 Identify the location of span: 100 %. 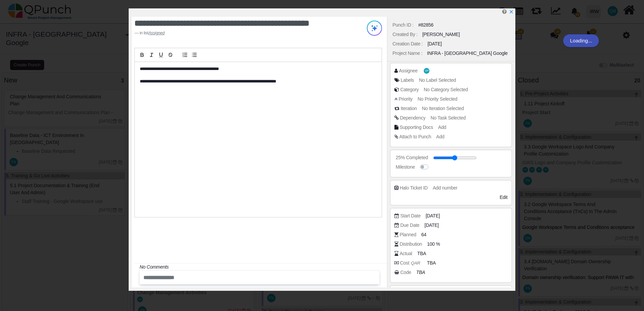
(433, 244).